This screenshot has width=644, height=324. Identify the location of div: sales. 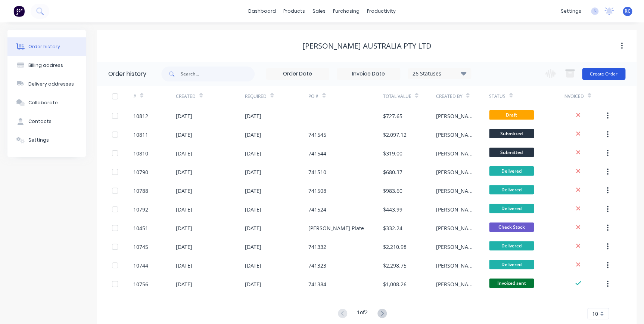
(319, 11).